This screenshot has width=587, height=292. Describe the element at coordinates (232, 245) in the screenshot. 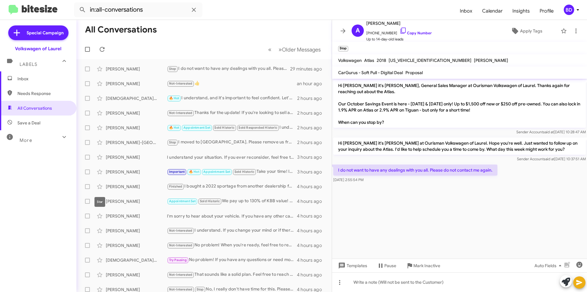

I see `div: No problem! When you're ready, feel free to reach out. If you’re considering selling your vehicle...` at that location.